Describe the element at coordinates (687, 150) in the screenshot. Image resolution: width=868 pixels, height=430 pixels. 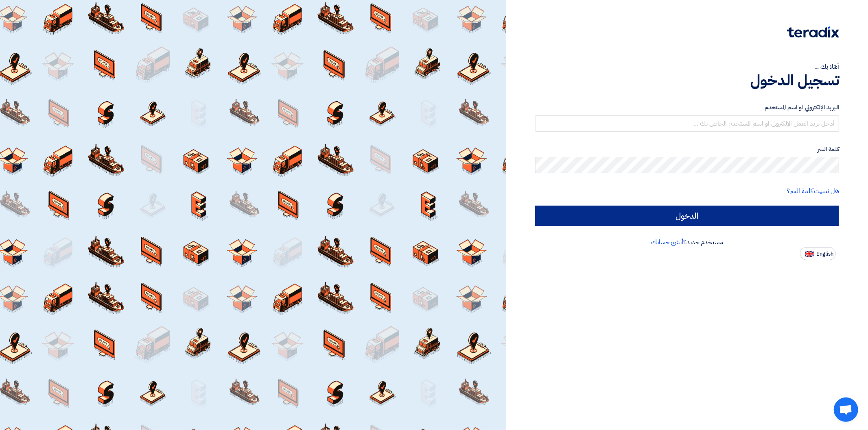
I see `label: كلمة السر` at that location.